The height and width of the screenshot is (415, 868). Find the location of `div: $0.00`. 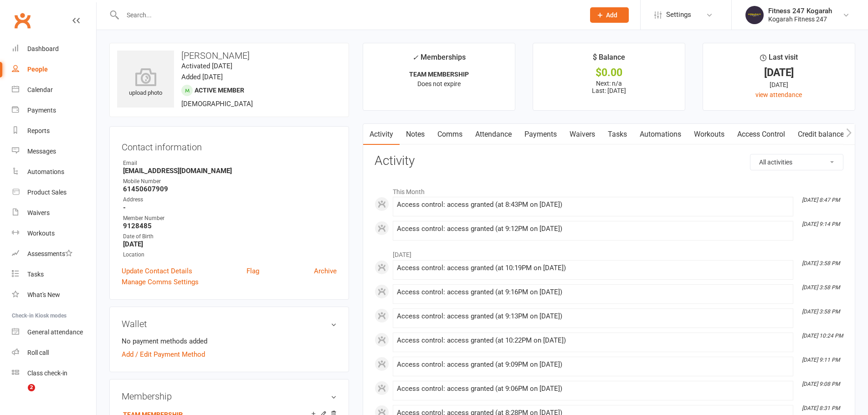

div: $0.00 is located at coordinates (609, 73).